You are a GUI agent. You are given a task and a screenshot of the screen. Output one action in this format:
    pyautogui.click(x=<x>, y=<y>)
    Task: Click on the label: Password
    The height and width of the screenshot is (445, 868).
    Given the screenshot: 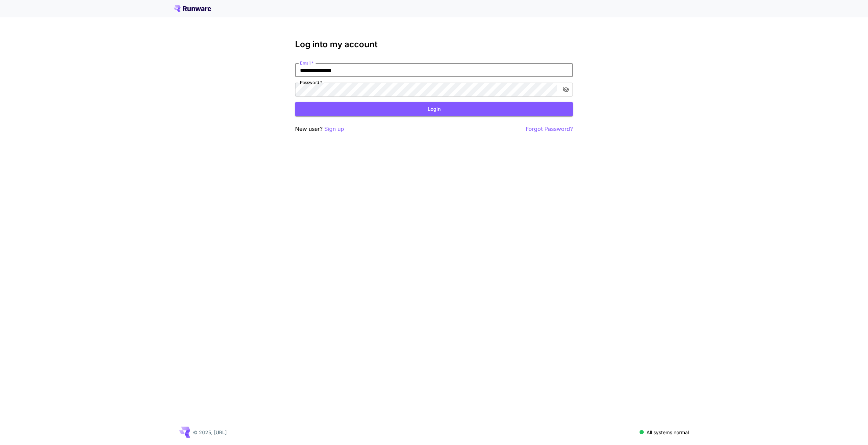 What is the action you would take?
    pyautogui.click(x=311, y=82)
    